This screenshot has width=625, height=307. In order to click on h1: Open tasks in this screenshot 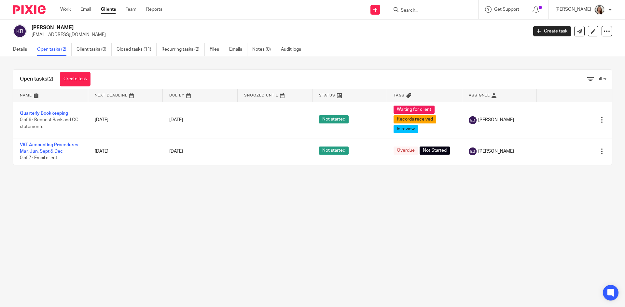, I will do `click(36, 79)`.